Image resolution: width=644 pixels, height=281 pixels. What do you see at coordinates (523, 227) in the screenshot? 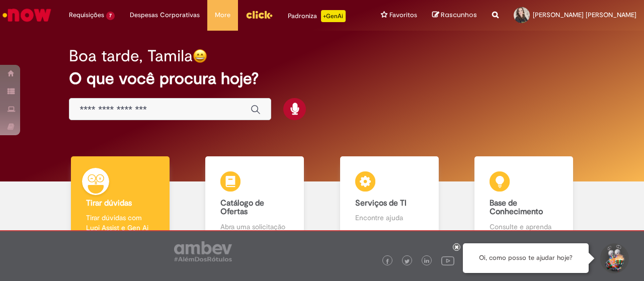
I see `p: Consulte e aprenda` at bounding box center [523, 227].